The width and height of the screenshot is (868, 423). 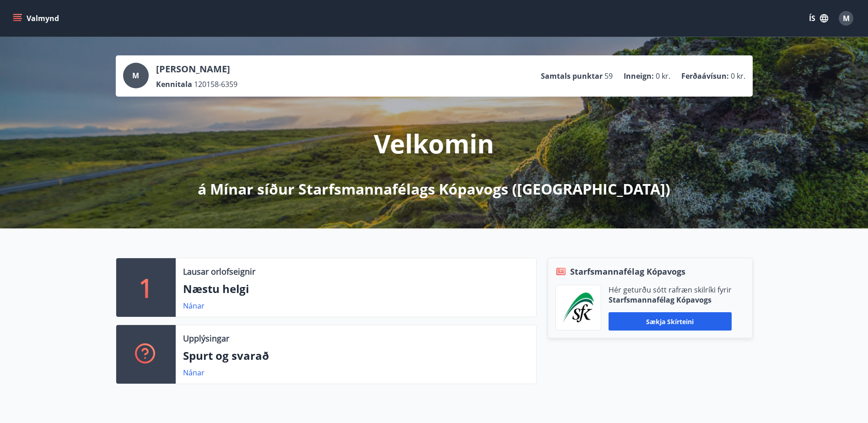 What do you see at coordinates (356, 355) in the screenshot?
I see `p: Spurt og svarað` at bounding box center [356, 355].